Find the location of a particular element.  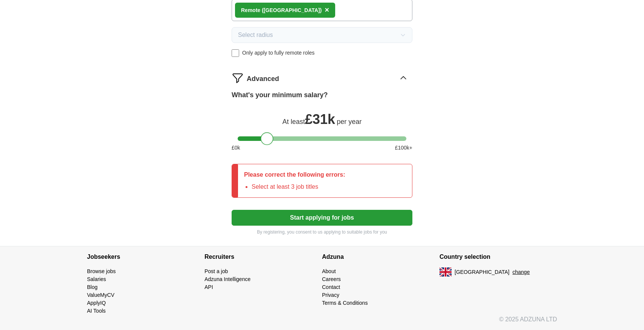

img: UK flag is located at coordinates (445, 272).